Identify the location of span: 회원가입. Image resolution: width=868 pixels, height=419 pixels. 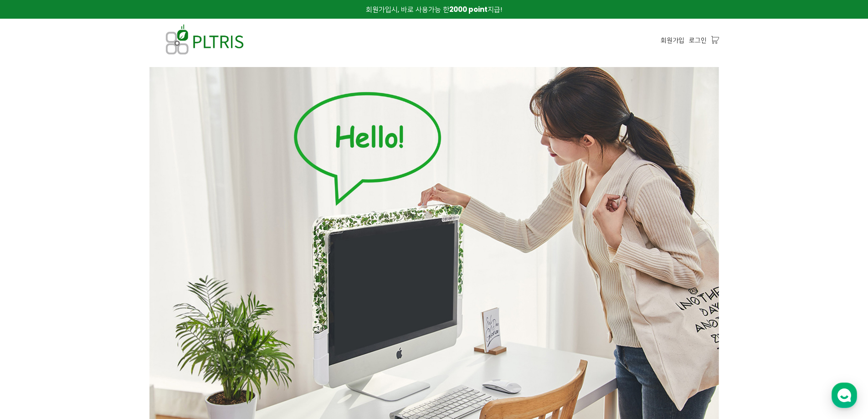
(672, 40).